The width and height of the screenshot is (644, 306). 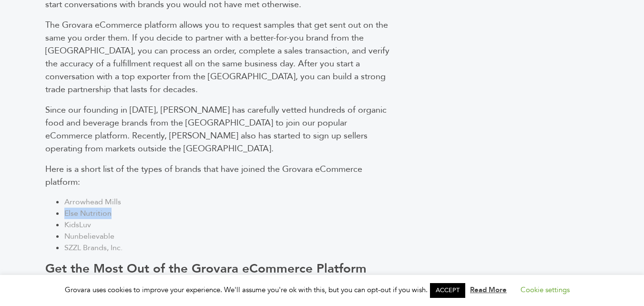 I want to click on b: Get the Most Out of the Grovara eCommerce Platform, so click(x=206, y=269).